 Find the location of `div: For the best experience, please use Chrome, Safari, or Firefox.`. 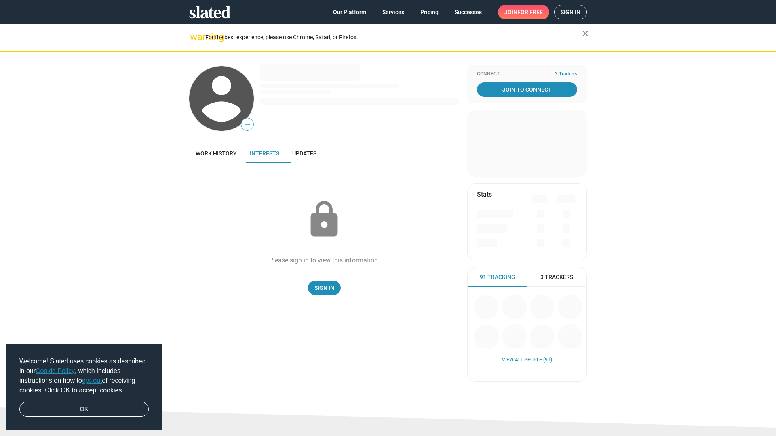

div: For the best experience, please use Chrome, Safari, or Firefox. is located at coordinates (393, 37).